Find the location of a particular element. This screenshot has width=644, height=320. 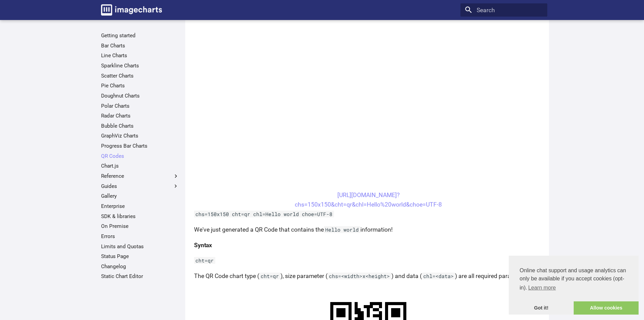

a: Enterprise is located at coordinates (140, 206).